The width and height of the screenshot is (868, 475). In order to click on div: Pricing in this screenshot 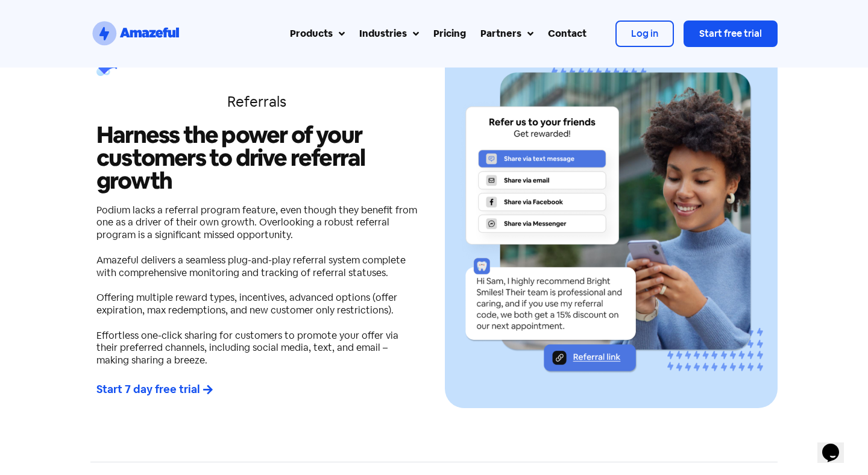, I will do `click(449, 34)`.